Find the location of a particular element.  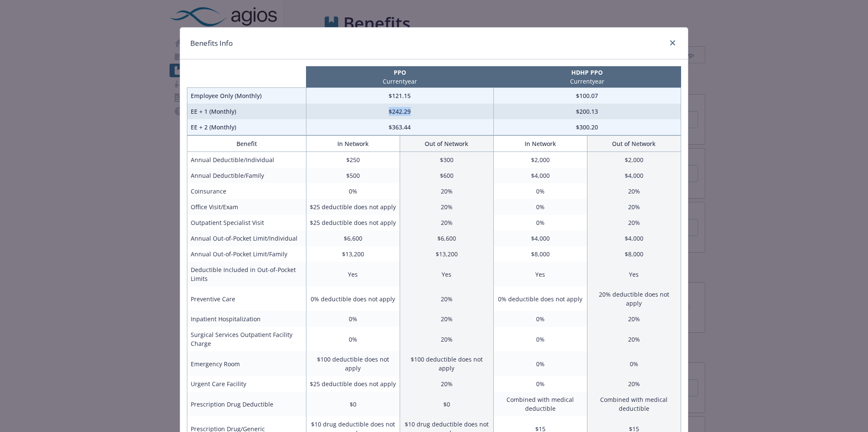

th: Benefit is located at coordinates (246, 144).